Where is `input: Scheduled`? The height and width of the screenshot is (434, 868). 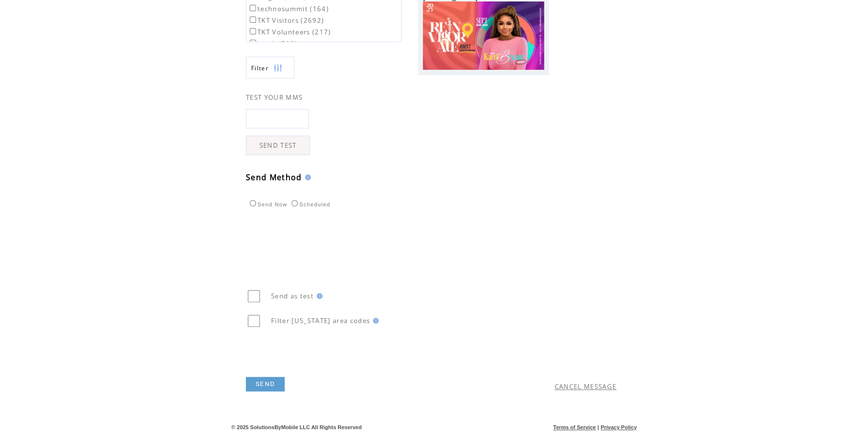 input: Scheduled is located at coordinates (294, 203).